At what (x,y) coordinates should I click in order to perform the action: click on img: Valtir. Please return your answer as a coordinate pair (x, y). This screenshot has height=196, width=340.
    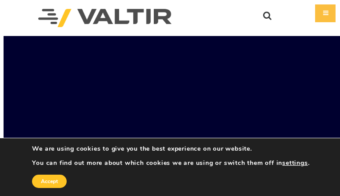
    Looking at the image, I should click on (105, 18).